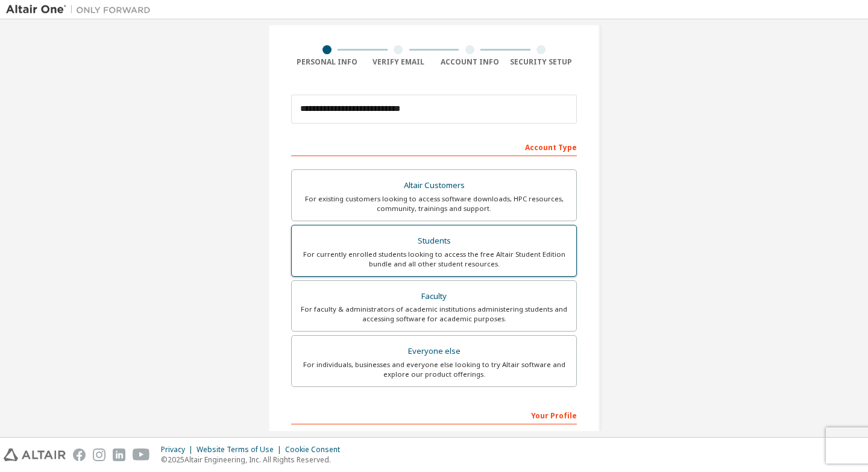 The height and width of the screenshot is (472, 868). What do you see at coordinates (79, 455) in the screenshot?
I see `img: facebook.svg` at bounding box center [79, 455].